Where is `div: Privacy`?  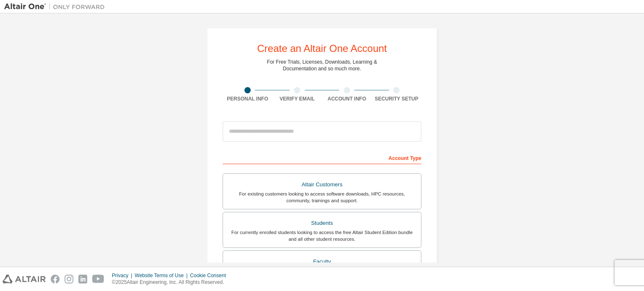 div: Privacy is located at coordinates (123, 276).